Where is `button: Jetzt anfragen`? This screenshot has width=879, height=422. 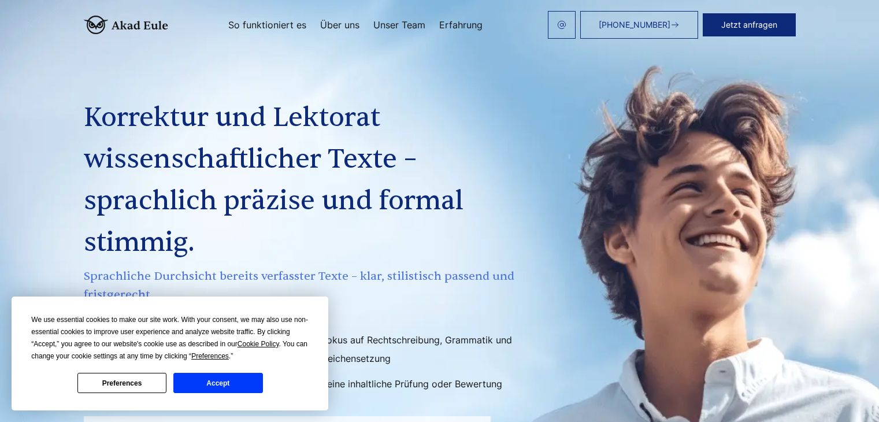
button: Jetzt anfragen is located at coordinates (749, 25).